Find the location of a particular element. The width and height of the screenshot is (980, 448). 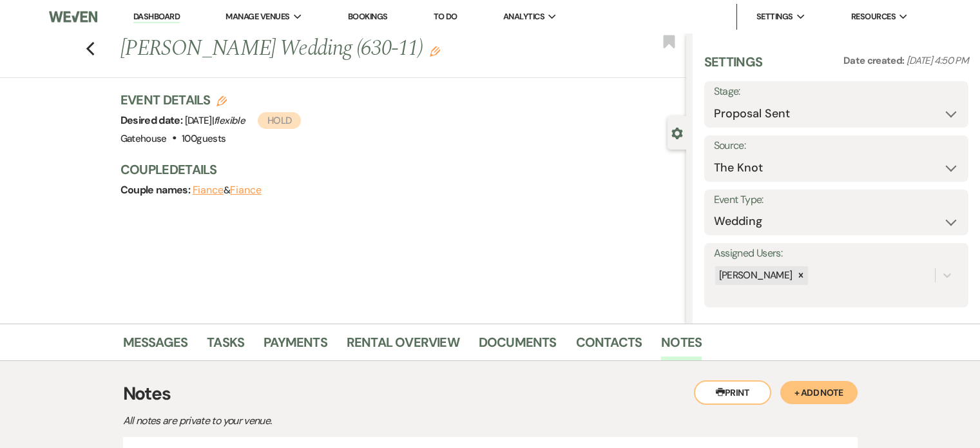

h3: Couple Details is located at coordinates (397, 169).